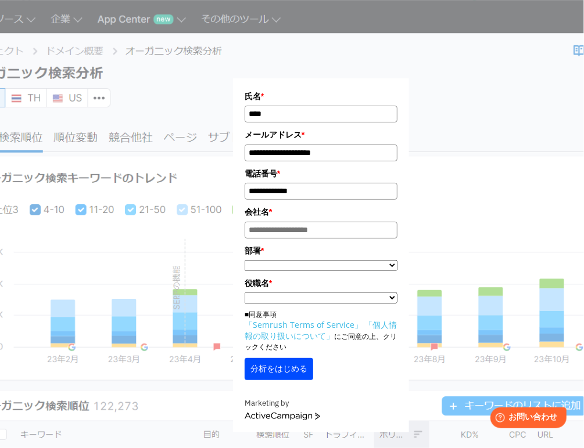  What do you see at coordinates (321, 331) in the screenshot?
I see `p: ■同意事項 にご同意の上、クリックください` at bounding box center [321, 331].